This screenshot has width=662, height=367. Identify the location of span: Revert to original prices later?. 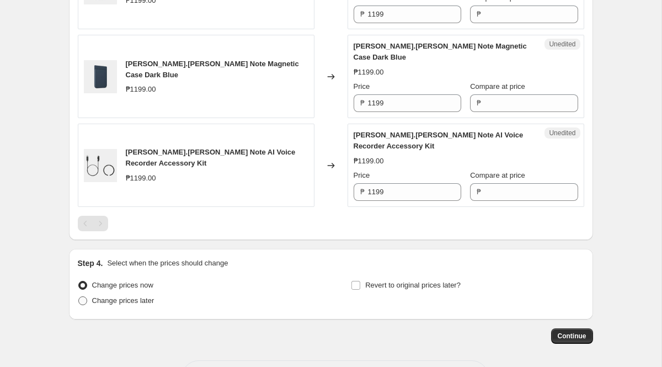
(413, 285).